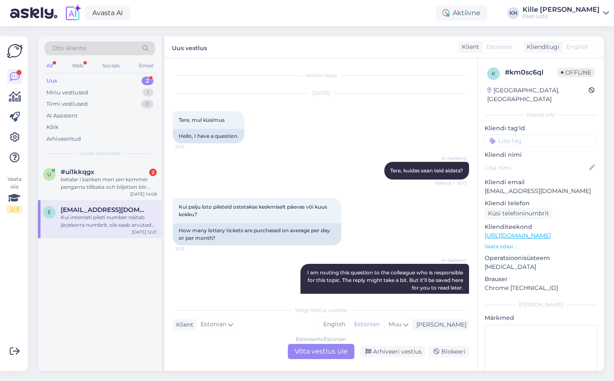  What do you see at coordinates (494, 73) in the screenshot?
I see `span: k` at bounding box center [494, 73].